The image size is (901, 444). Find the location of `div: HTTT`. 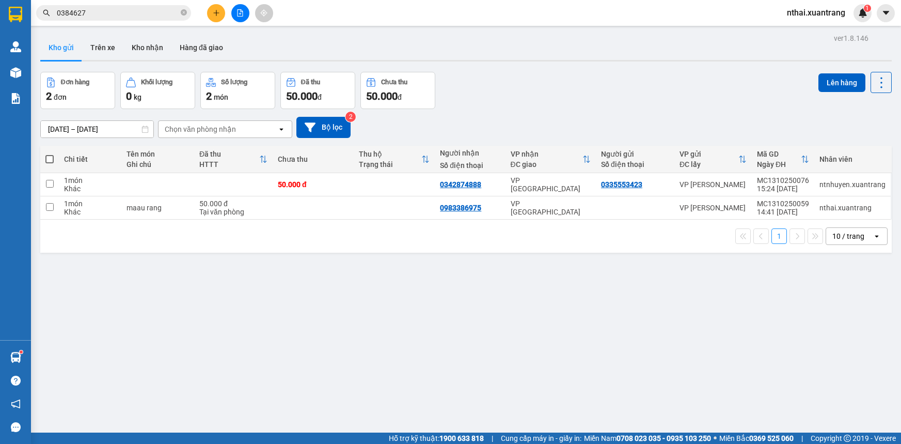

div: HTTT is located at coordinates (229, 164).